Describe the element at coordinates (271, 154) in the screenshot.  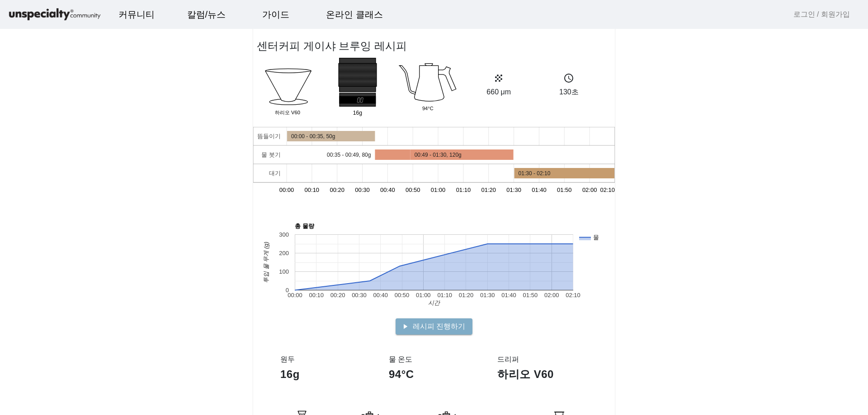
I see `text: 물 붓기` at that location.